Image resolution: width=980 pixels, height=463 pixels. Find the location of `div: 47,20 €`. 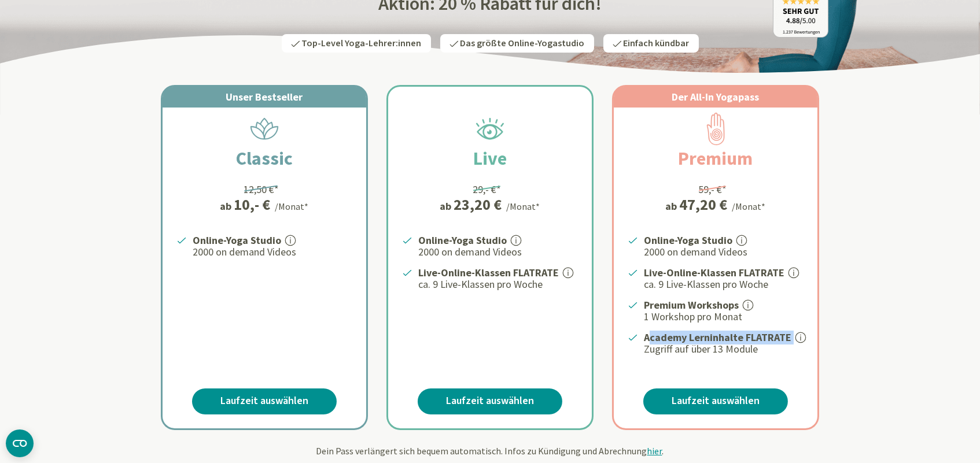

div: 47,20 € is located at coordinates (703, 204).